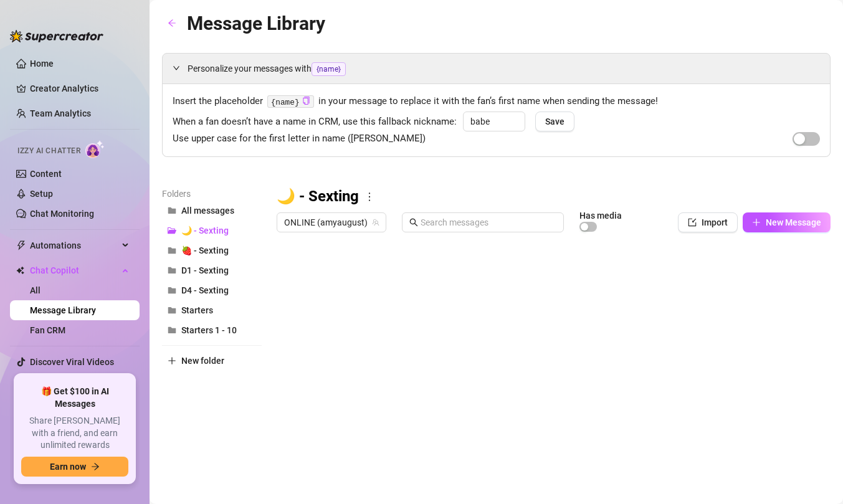 The height and width of the screenshot is (504, 843). Describe the element at coordinates (95, 149) in the screenshot. I see `img: AI Chatter` at that location.